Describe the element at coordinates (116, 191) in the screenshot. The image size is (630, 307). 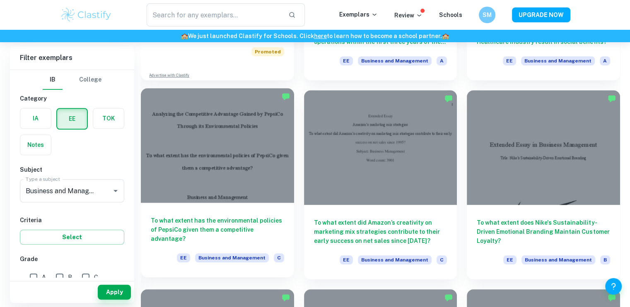
I see `button: Open` at that location.